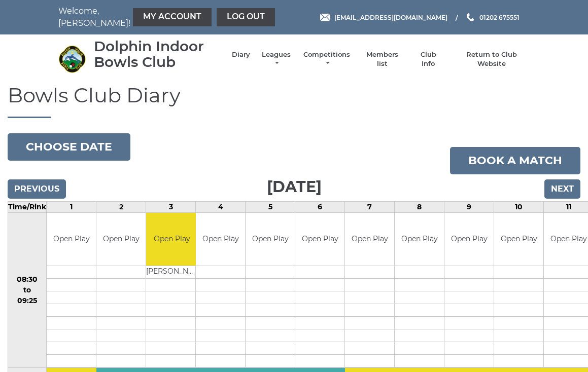 This screenshot has height=372, width=588. I want to click on td: 9, so click(469, 207).